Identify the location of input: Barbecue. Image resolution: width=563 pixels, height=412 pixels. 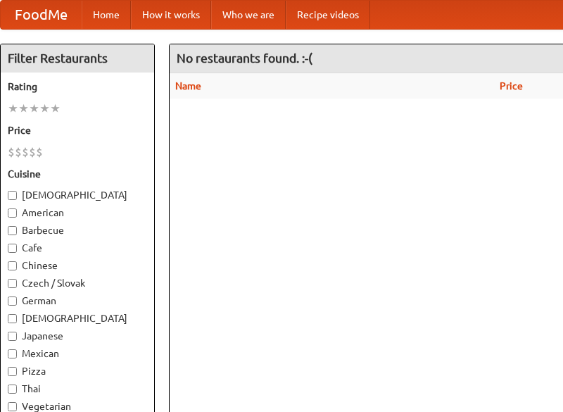
(12, 230).